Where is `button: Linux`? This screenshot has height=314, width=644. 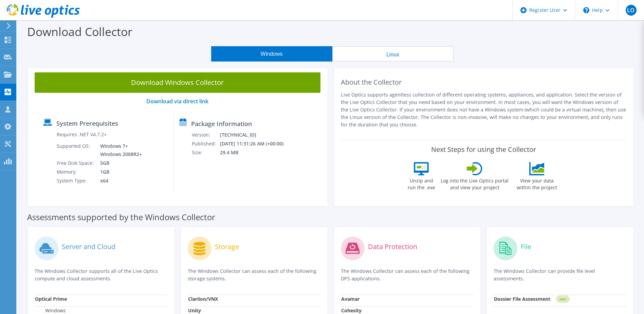 button: Linux is located at coordinates (393, 54).